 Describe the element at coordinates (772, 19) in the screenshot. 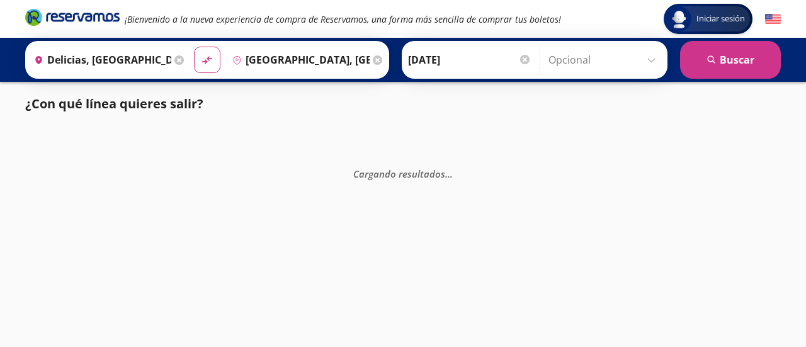

I see `button: English` at that location.